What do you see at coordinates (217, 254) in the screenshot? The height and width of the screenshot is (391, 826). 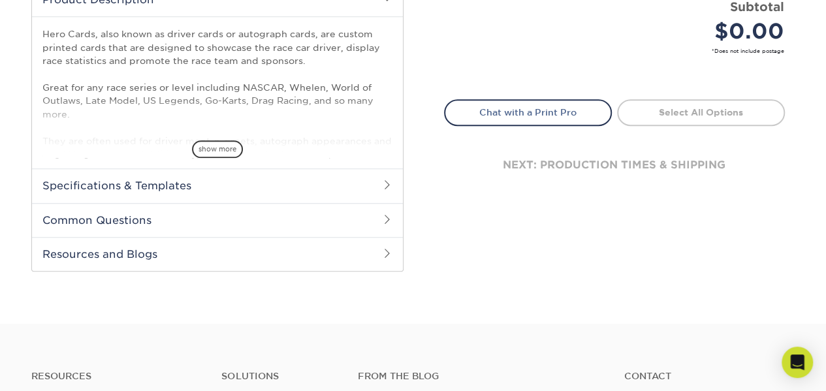 I see `h2: Resources and Blogs` at bounding box center [217, 254].